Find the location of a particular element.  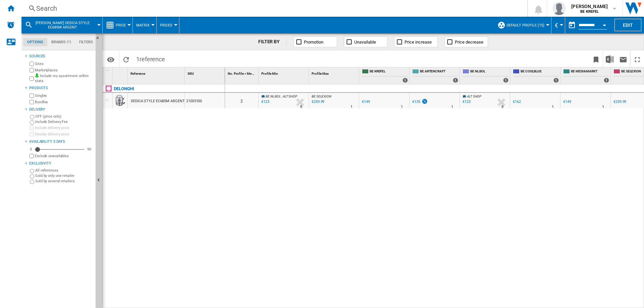

input: All references is located at coordinates (32, 171).